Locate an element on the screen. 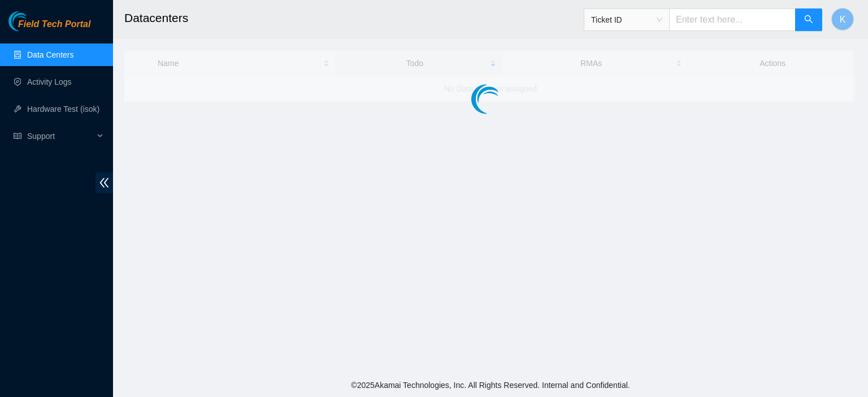 This screenshot has width=868, height=397. a: Akamai TechnologiesField Tech Portal is located at coordinates (49, 28).